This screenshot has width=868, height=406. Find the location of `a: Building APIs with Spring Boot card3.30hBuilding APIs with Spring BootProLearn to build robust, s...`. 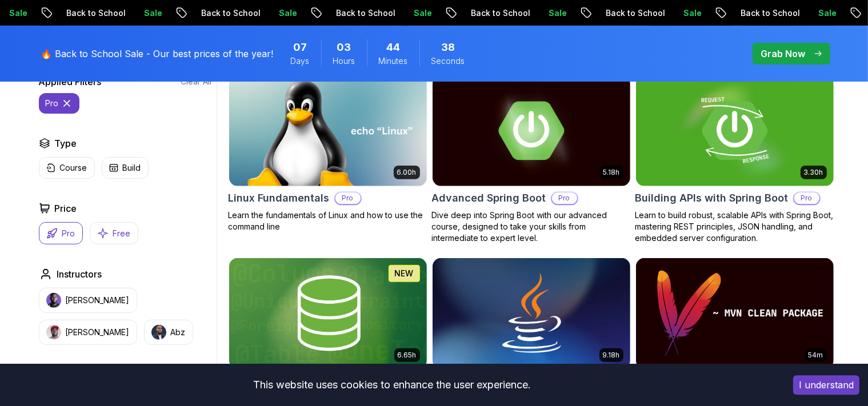

a: Building APIs with Spring Boot card3.30hBuilding APIs with Spring BootProLearn to build robust, s... is located at coordinates (735, 160).